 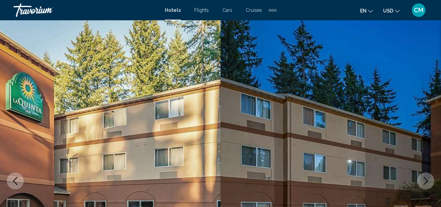 What do you see at coordinates (363, 11) in the screenshot?
I see `span: en` at bounding box center [363, 11].